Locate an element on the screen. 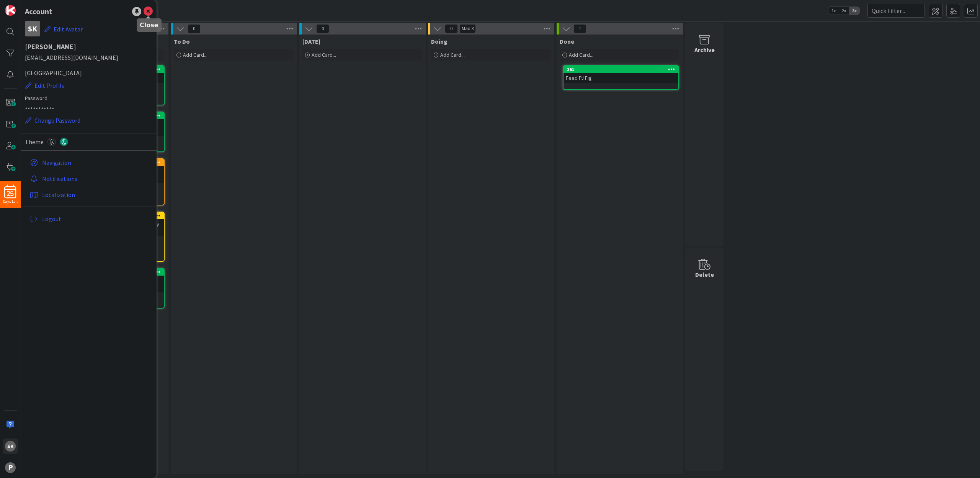 This screenshot has height=478, width=980. a: 261Feed PJ Fig is located at coordinates (621, 77).